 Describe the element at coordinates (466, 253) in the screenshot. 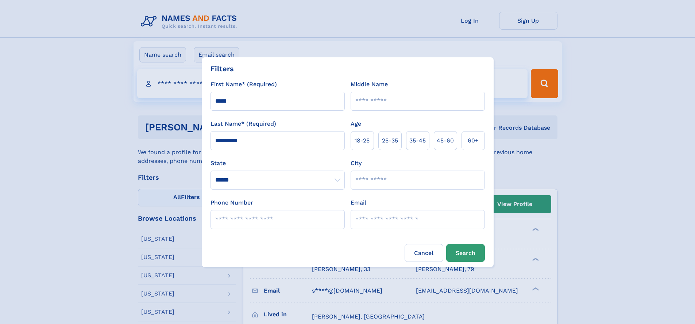

I see `button: Search` at that location.